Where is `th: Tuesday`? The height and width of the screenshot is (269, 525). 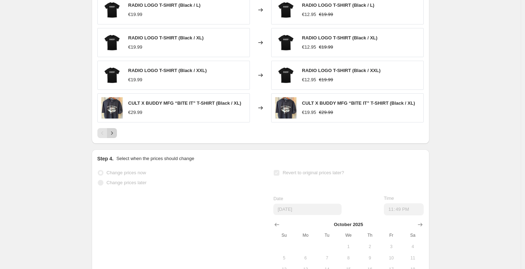
th: Tuesday is located at coordinates (327, 236).